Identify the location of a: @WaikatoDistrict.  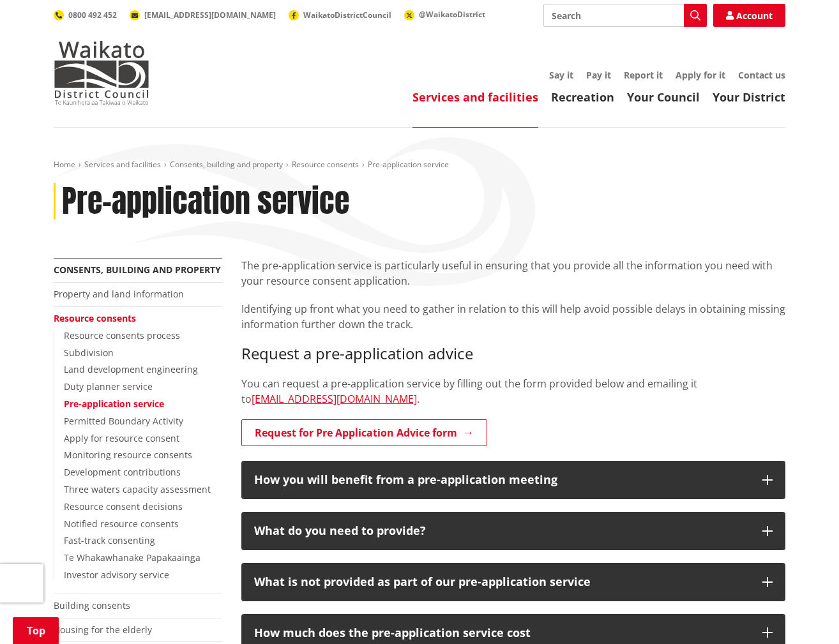
(444, 14).